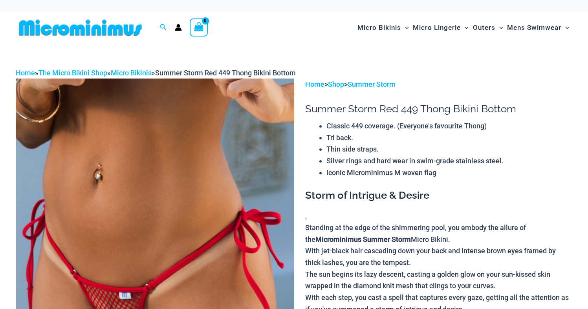 The width and height of the screenshot is (588, 309). Describe the element at coordinates (449, 138) in the screenshot. I see `li: Tri back.` at that location.